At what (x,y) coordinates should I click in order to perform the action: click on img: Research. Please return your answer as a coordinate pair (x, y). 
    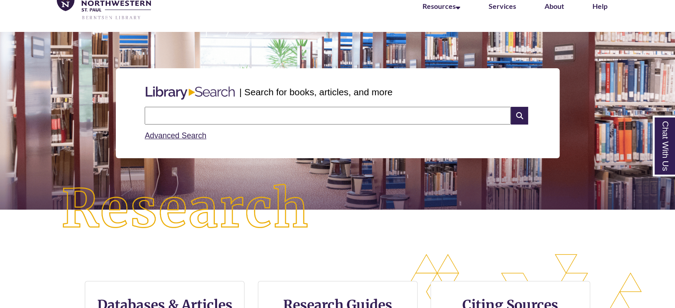
    Looking at the image, I should click on (185, 209).